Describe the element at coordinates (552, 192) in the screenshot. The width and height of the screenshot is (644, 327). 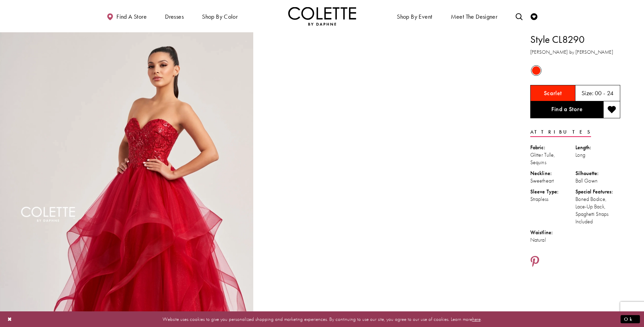
I see `div: Sleeve Type:` at that location.